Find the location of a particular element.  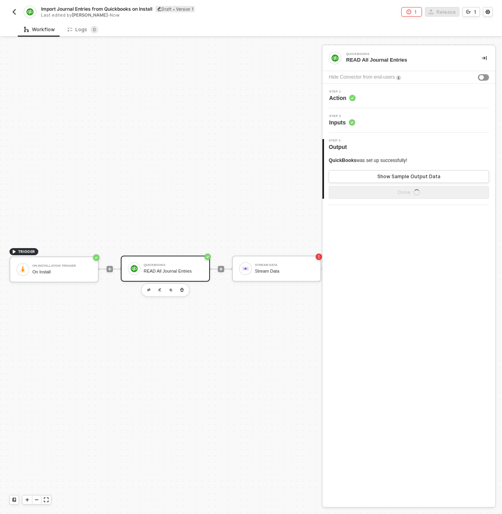

span: icon-expand is located at coordinates (46, 500).